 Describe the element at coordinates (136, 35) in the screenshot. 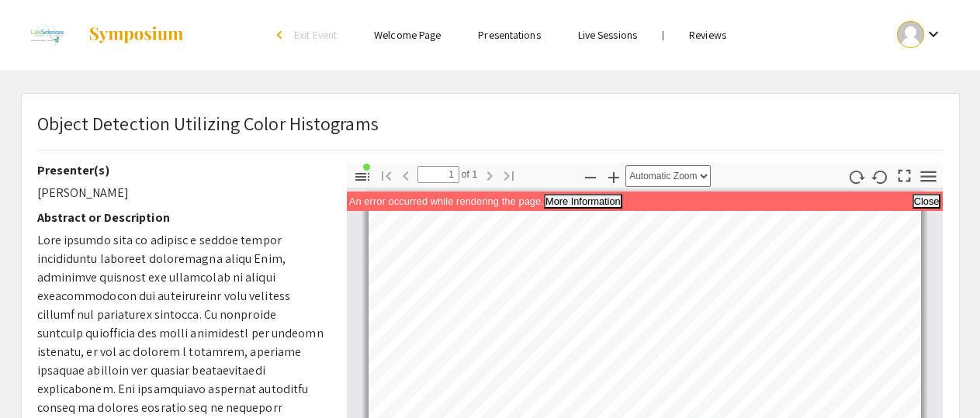

I see `img: Symposium by ForagerOne` at that location.